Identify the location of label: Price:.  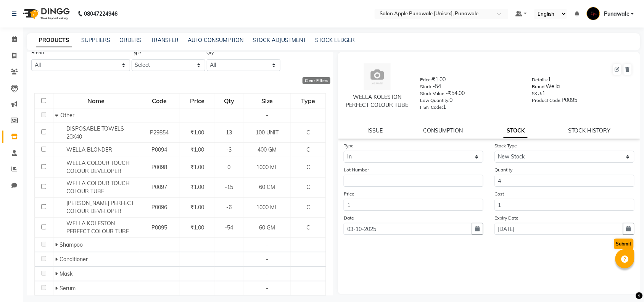
(426, 80).